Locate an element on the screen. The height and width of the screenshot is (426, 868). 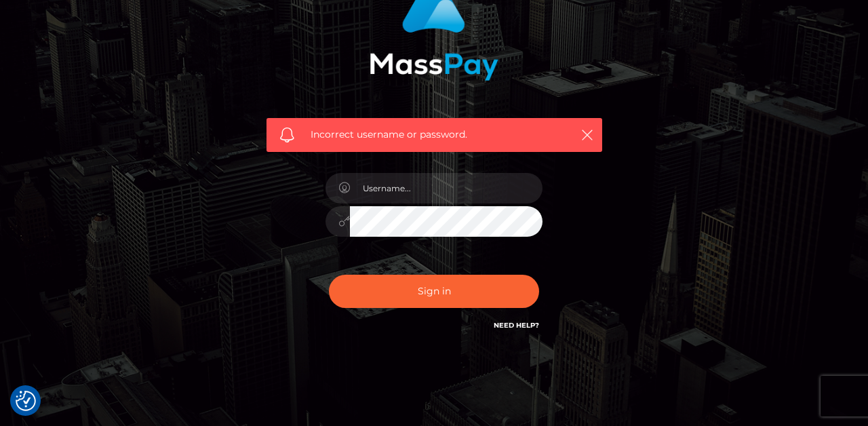
button: Consent Preferences is located at coordinates (25, 401).